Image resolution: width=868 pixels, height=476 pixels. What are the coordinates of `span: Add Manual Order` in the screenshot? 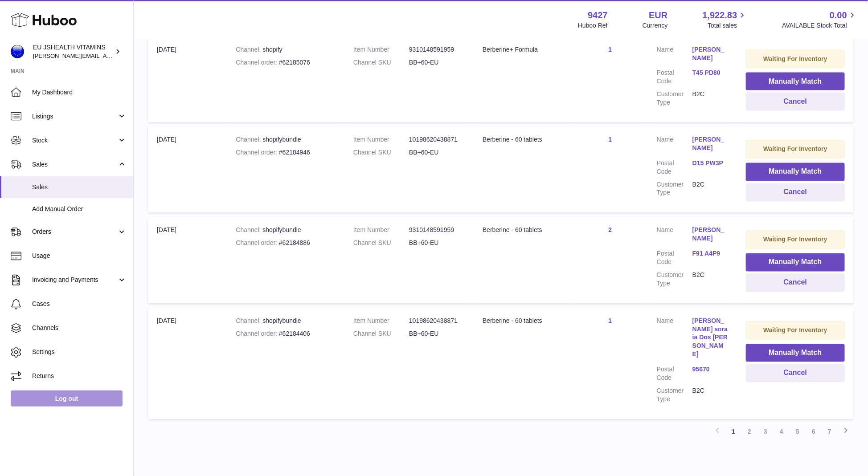 It's located at (79, 209).